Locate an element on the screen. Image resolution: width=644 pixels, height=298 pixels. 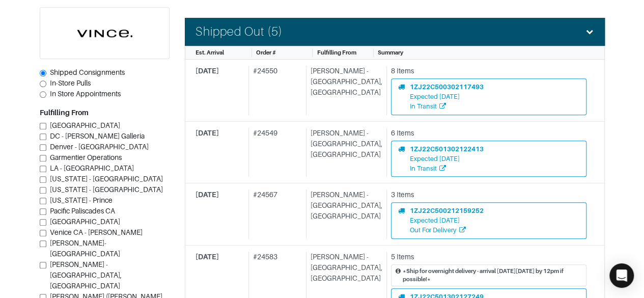
div: Open Intercom Messenger is located at coordinates (622, 276).